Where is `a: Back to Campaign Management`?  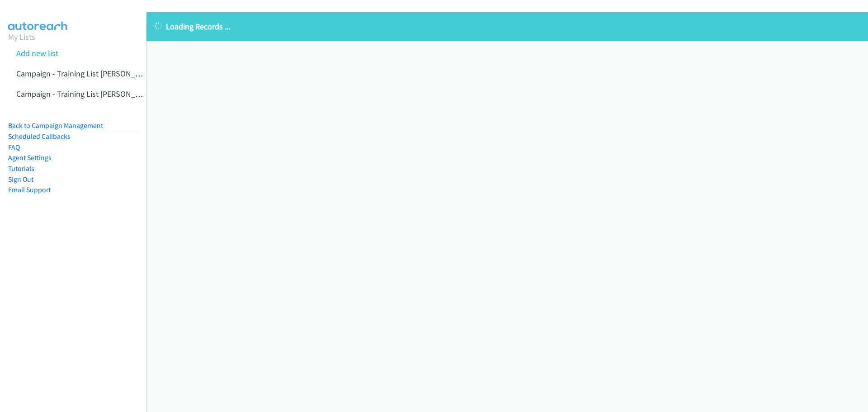
a: Back to Campaign Management is located at coordinates (55, 125).